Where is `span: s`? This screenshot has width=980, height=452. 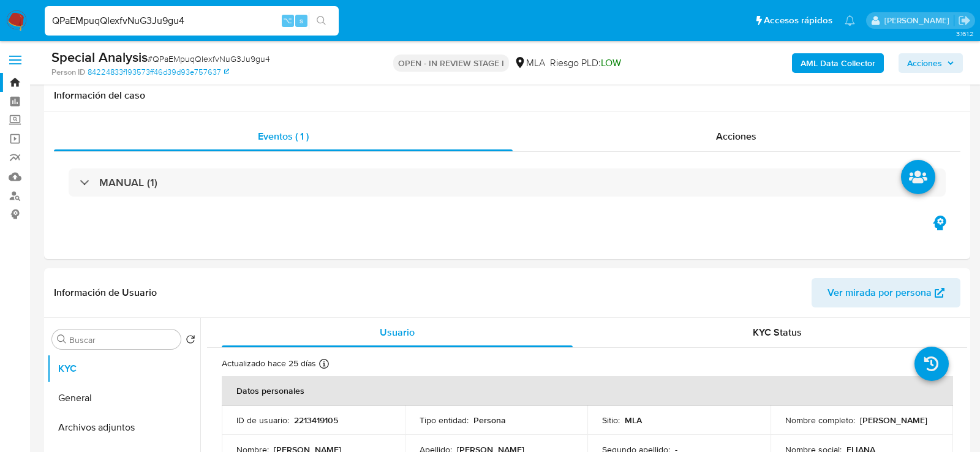 span: s is located at coordinates (302, 21).